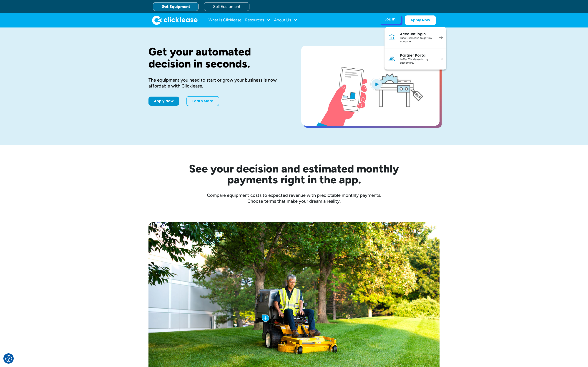  I want to click on div: Compare equipment costs to expected revenue with predictable monthly payments. Choose terms that ..., so click(294, 198).